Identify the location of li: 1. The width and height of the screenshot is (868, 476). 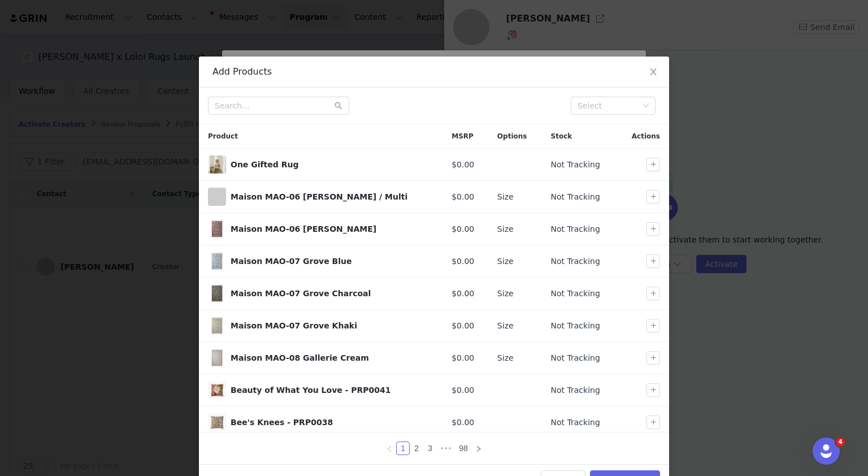
(403, 448).